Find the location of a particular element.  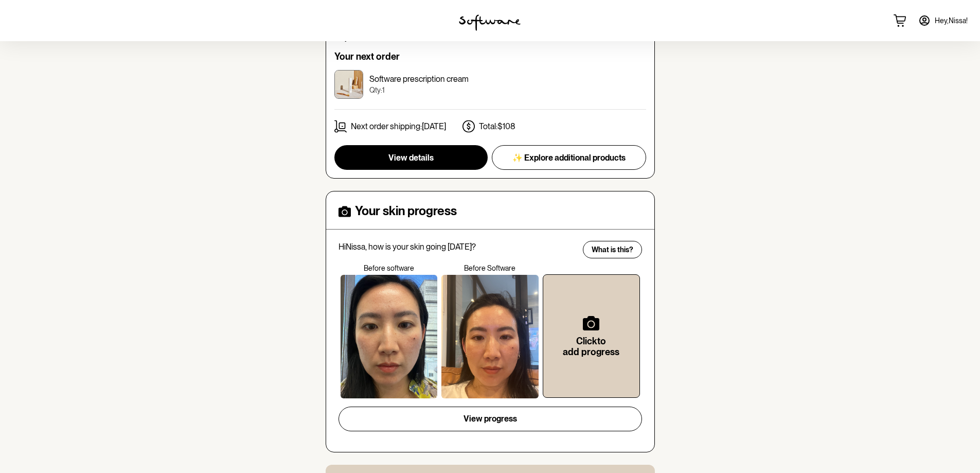

p: Qty: 1 is located at coordinates (419, 90).